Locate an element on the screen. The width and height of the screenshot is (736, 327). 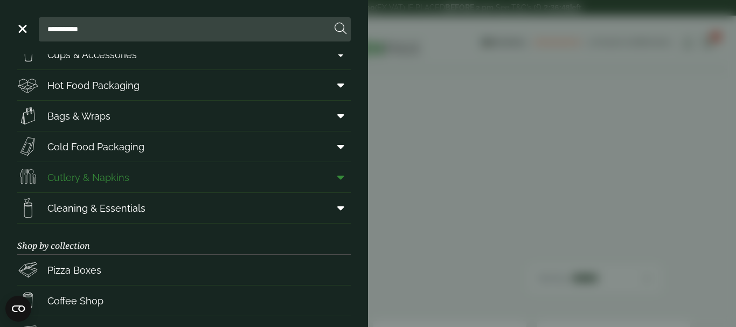
span: Cold Food Packaging is located at coordinates (96, 147).